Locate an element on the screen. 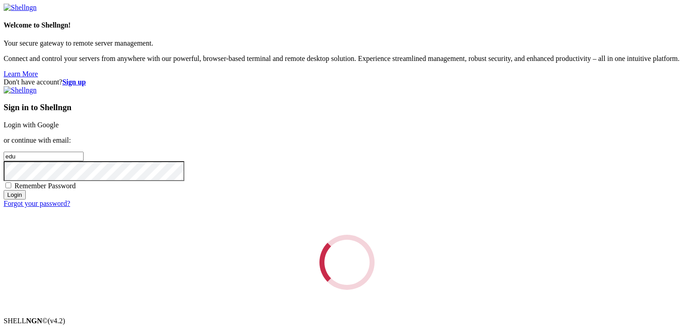  strong: Sign up is located at coordinates (74, 82).